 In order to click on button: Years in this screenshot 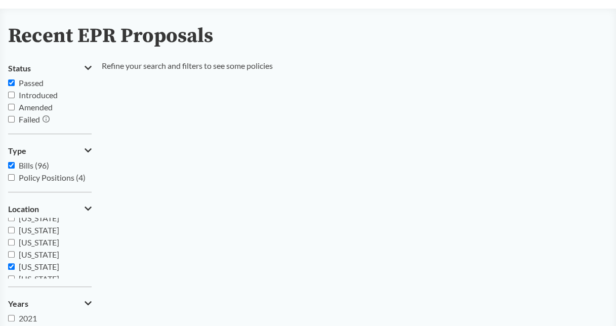, I will do `click(50, 304)`.